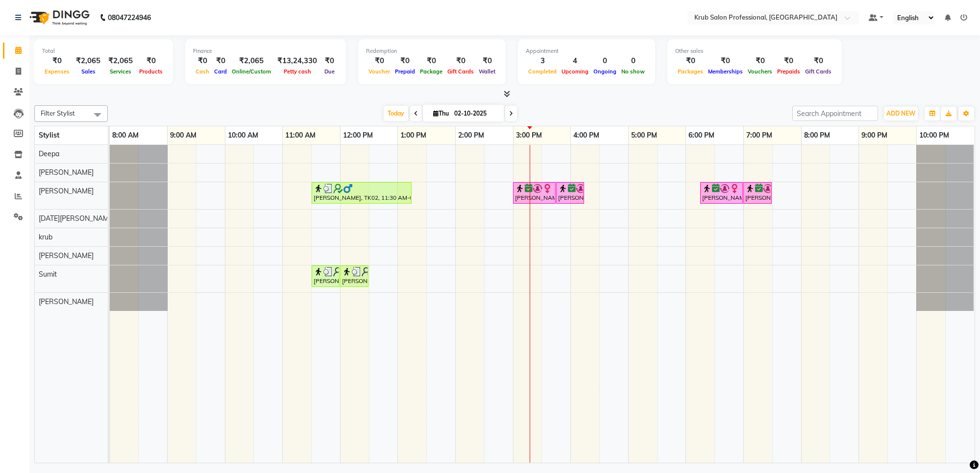  What do you see at coordinates (471, 135) in the screenshot?
I see `a: 2:00 PM` at bounding box center [471, 135].